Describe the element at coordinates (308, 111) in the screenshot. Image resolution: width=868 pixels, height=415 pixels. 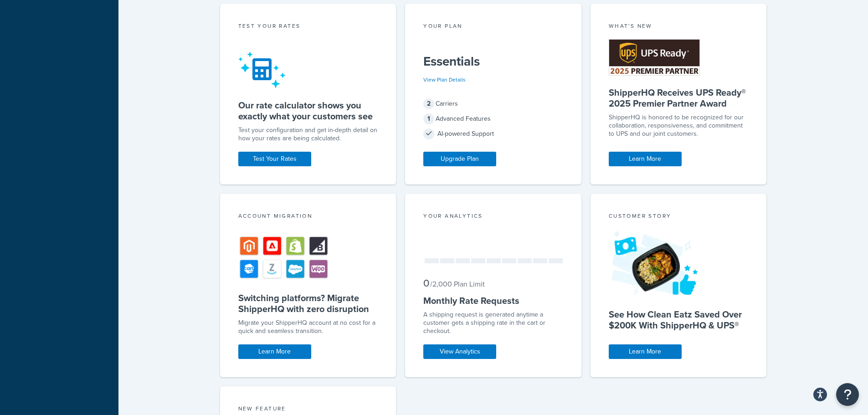
I see `h5: Our rate calculator shows you exactly what your customers see` at that location.